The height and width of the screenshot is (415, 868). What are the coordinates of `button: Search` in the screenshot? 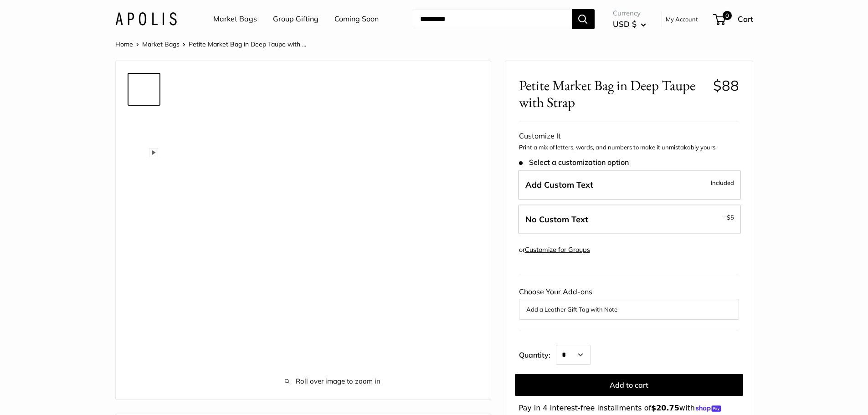 It's located at (583, 19).